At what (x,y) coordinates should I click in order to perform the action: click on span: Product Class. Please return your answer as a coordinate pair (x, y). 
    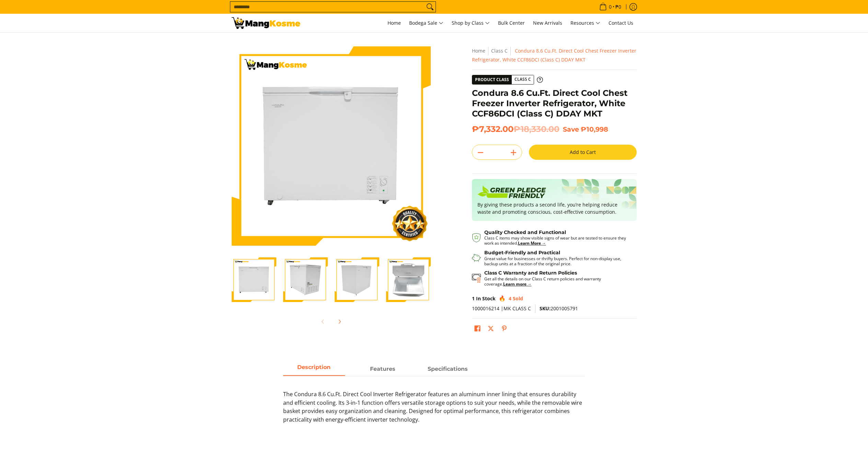
    Looking at the image, I should click on (491, 80).